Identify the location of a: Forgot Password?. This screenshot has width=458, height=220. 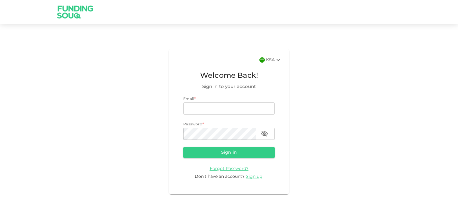
(229, 168).